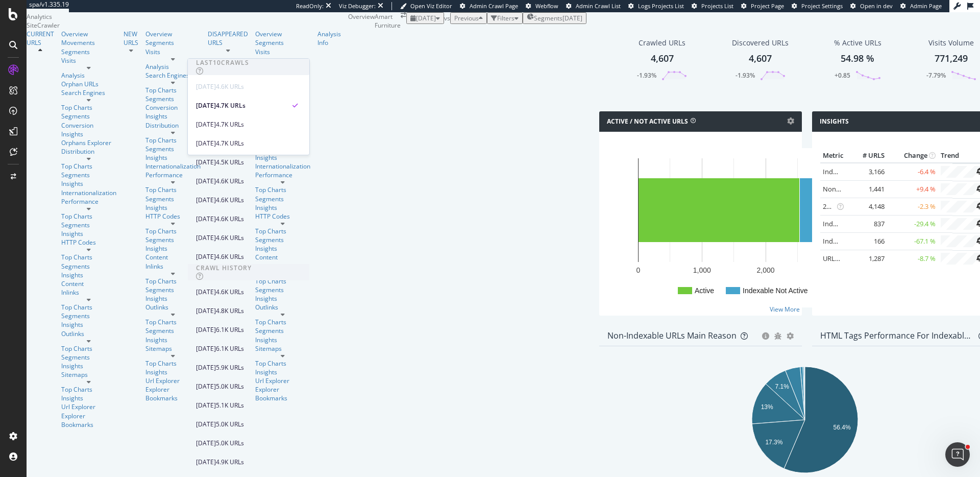  I want to click on text: 0, so click(639, 270).